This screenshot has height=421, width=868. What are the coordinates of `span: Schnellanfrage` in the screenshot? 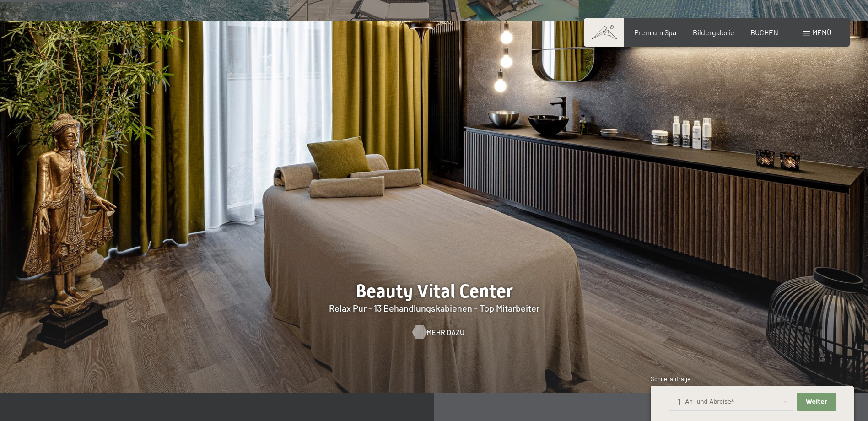 It's located at (670, 379).